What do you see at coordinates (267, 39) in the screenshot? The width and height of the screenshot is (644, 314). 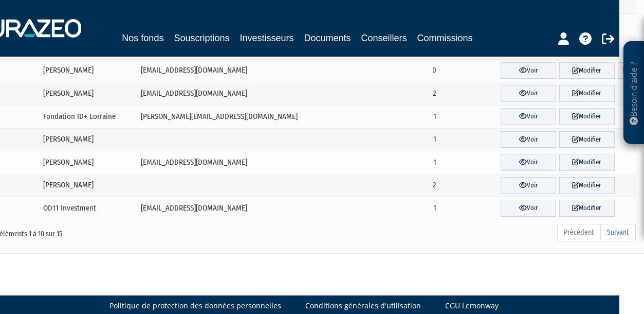 I see `a: Investisseurs` at bounding box center [267, 39].